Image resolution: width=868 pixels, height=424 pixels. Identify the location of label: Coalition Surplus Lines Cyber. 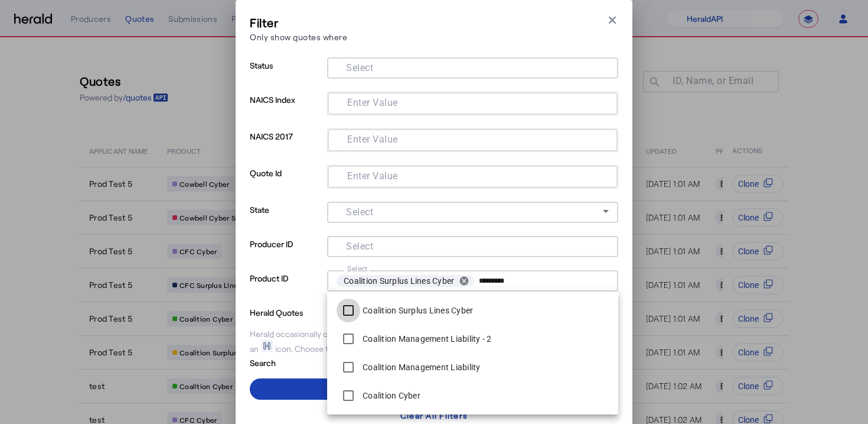
(416, 310).